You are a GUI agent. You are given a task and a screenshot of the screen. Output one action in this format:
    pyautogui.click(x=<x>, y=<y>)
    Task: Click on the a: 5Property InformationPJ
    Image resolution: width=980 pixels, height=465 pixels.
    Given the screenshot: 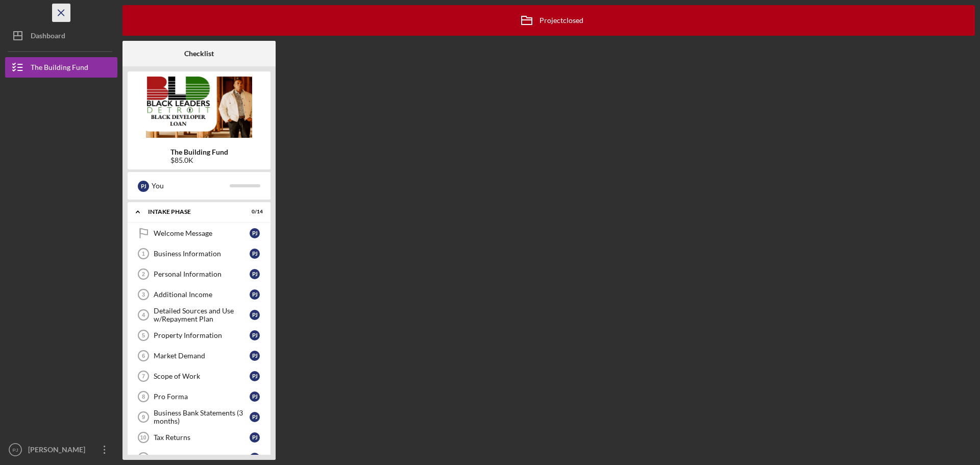 What is the action you would take?
    pyautogui.click(x=199, y=336)
    